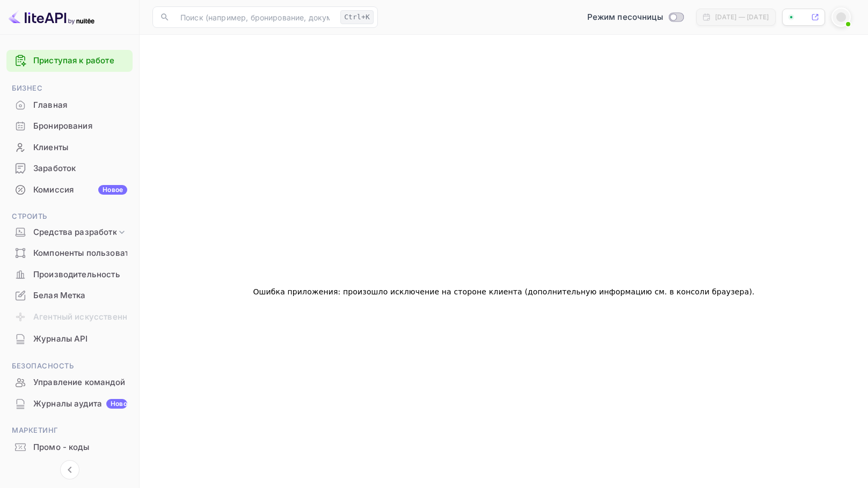 The height and width of the screenshot is (488, 868). What do you see at coordinates (69, 404) in the screenshot?
I see `a: Журналы аудитаНовое` at bounding box center [69, 404].